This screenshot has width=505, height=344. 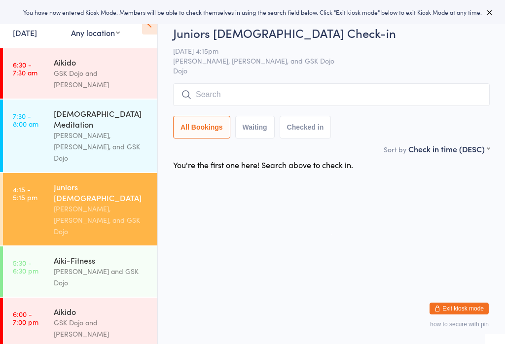 I want to click on time: 6:30 - 7:30 am, so click(x=25, y=69).